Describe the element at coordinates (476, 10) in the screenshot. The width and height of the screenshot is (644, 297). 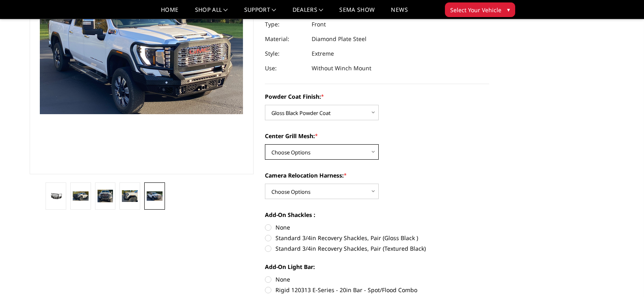
I see `span: Select Your Vehicle` at that location.